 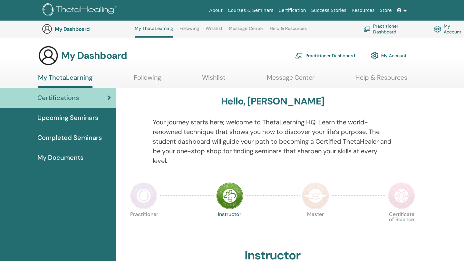 I want to click on a: Store, so click(x=385, y=10).